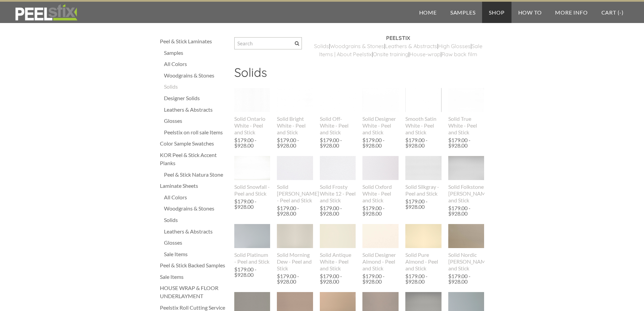  Describe the element at coordinates (423, 126) in the screenshot. I see `div: Smooth Satin White - Peel and Stick` at that location.